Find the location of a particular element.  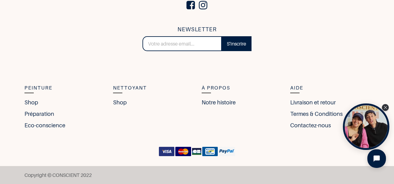

img: Bancontact is located at coordinates (210, 152).